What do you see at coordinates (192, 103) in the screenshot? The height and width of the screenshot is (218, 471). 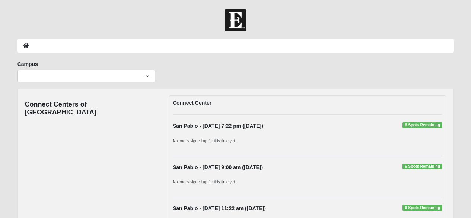 I see `strong: Connect Center` at bounding box center [192, 103].